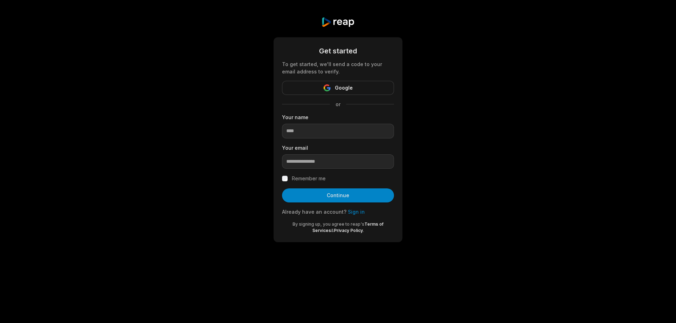 Image resolution: width=676 pixels, height=323 pixels. I want to click on span: By signing up, you agree to reap's, so click(328, 224).